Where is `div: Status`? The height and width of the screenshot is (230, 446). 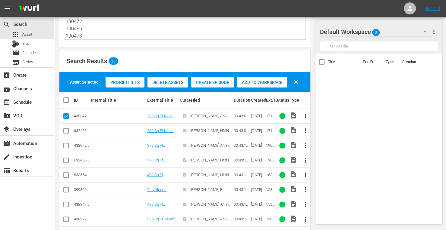 div: Status is located at coordinates (282, 100).